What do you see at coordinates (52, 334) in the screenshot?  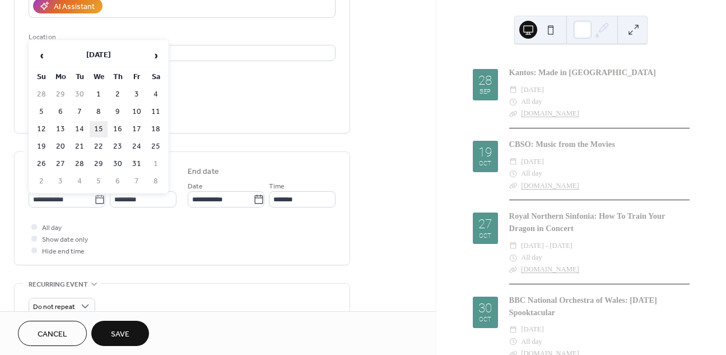 I see `span: Cancel` at bounding box center [52, 334].